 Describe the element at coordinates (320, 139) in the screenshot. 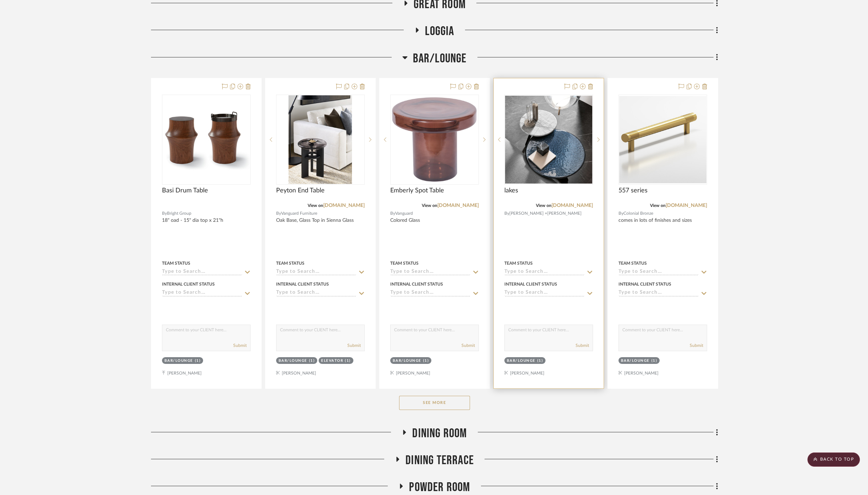

I see `img: Peyton End Table` at that location.